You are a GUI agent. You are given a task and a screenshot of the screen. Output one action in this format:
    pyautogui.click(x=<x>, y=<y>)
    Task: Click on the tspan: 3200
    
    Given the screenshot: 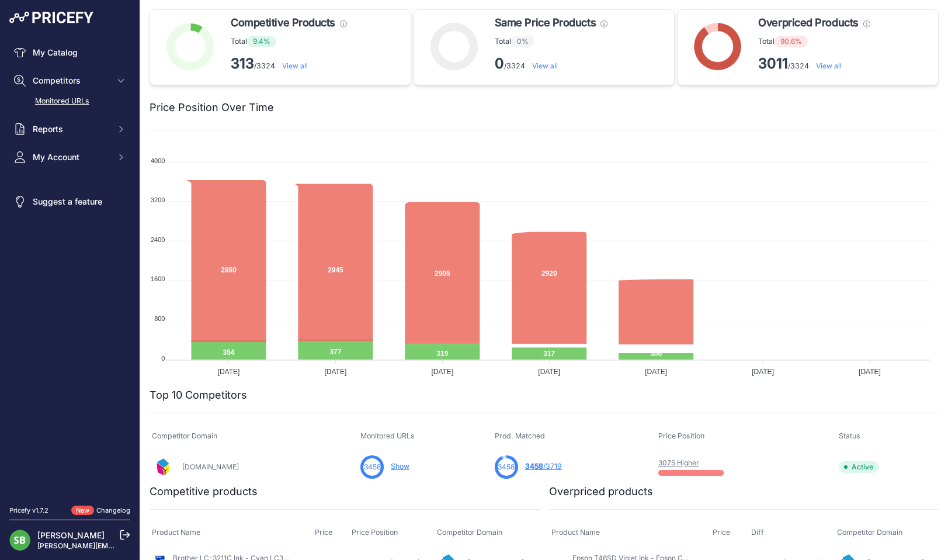 What is the action you would take?
    pyautogui.click(x=158, y=200)
    